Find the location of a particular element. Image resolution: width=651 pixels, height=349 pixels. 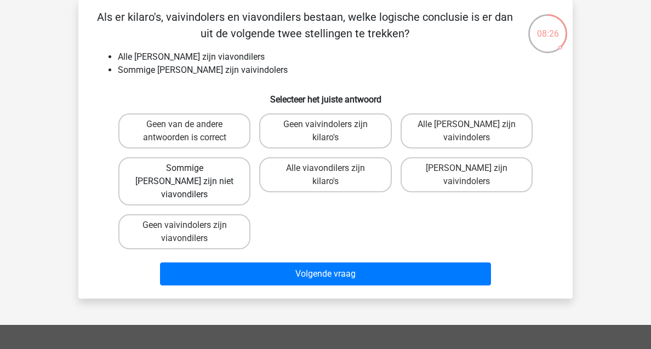

p: Als er kilaro's, vaivindolers en viavondilers bestaan, welke logische conclusie is er dan uit de ... is located at coordinates (305, 25).